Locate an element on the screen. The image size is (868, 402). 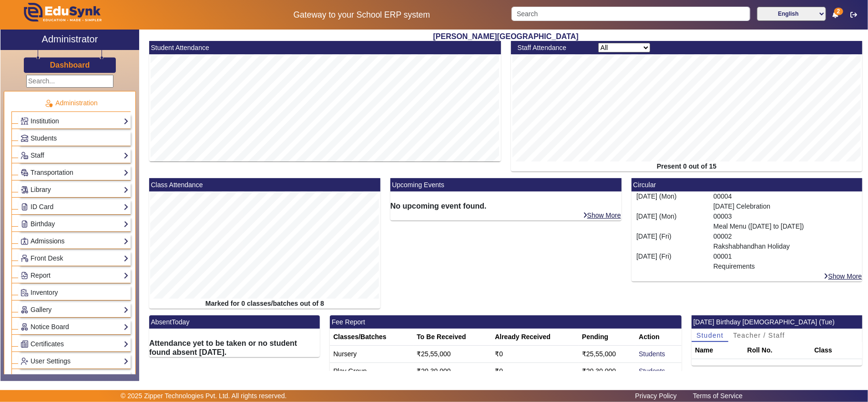
p: Requirements is located at coordinates (785, 266).